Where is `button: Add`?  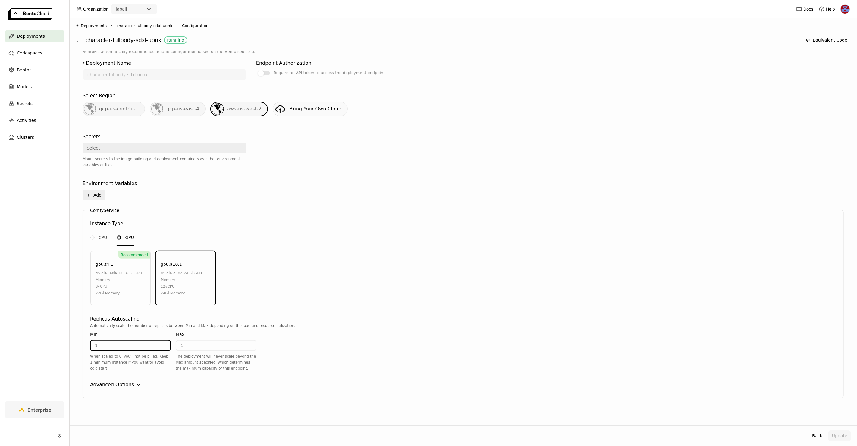
button: Add is located at coordinates (94, 195).